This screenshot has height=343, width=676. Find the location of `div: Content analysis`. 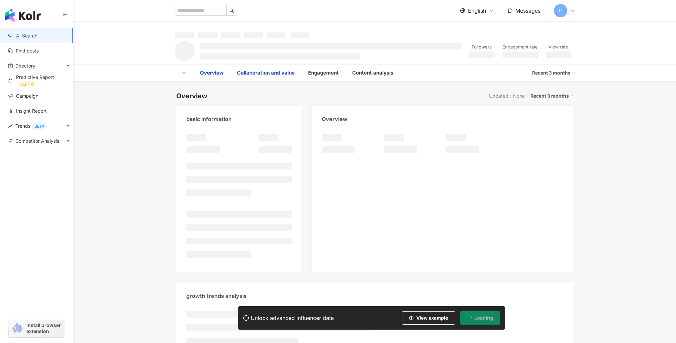

div: Content analysis is located at coordinates (373, 73).